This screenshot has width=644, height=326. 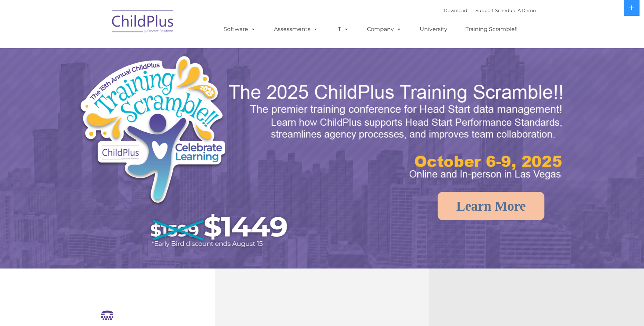 What do you see at coordinates (484, 10) in the screenshot?
I see `a: Support` at bounding box center [484, 10].